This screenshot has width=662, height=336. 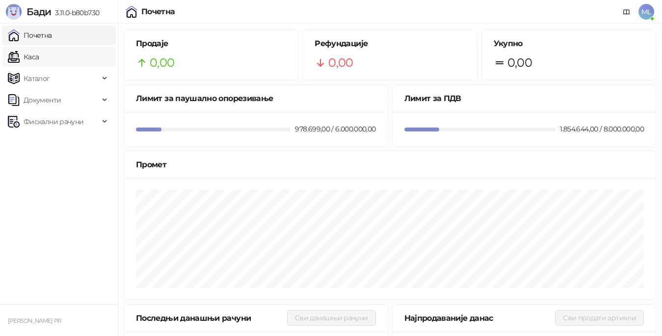 I want to click on div: Промет, so click(x=389, y=164).